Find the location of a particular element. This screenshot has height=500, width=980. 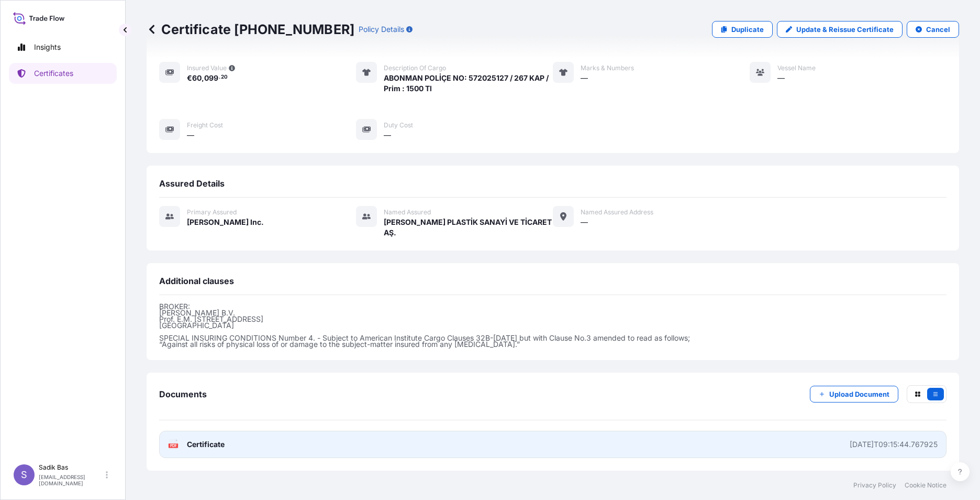

span: 60 is located at coordinates (197, 78).